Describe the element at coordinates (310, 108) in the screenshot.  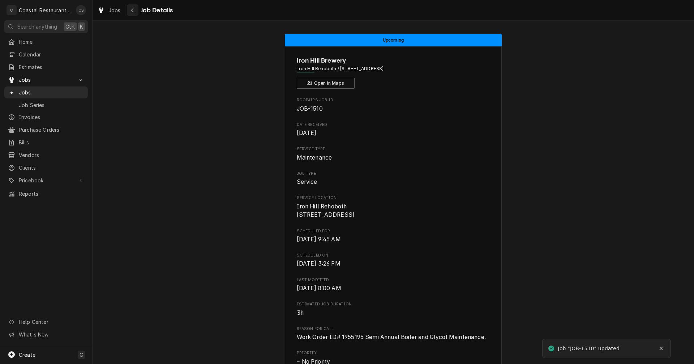
I see `span: JOB-1510` at that location.